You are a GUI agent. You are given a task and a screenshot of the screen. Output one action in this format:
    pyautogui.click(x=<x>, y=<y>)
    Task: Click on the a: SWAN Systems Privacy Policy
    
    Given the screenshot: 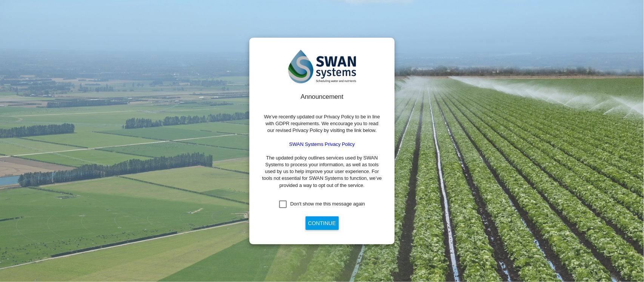 What is the action you would take?
    pyautogui.click(x=322, y=144)
    